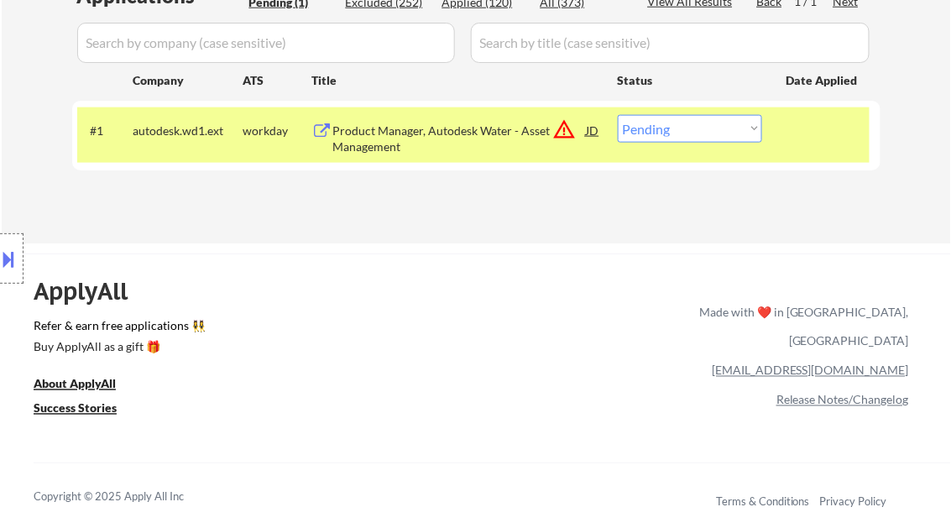 The image size is (951, 528). Describe the element at coordinates (456, 81) in the screenshot. I see `div: Title` at that location.